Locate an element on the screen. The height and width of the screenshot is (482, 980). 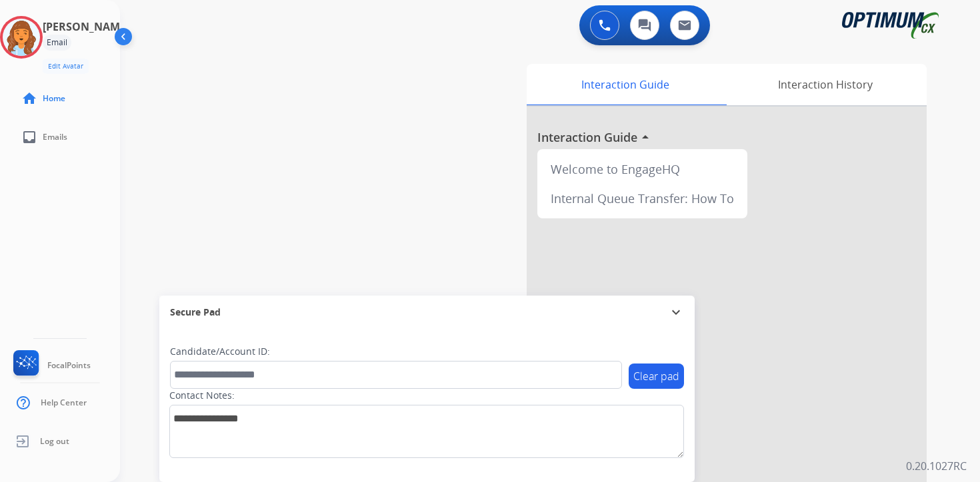
span: Log out is located at coordinates (55, 442).